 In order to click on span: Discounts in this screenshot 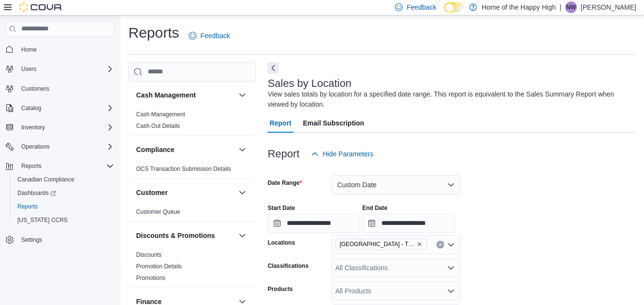, I will do `click(149, 255)`.